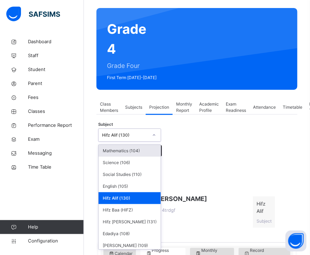 The width and height of the screenshot is (310, 255). Describe the element at coordinates (55, 242) in the screenshot. I see `span: Configuration` at that location.